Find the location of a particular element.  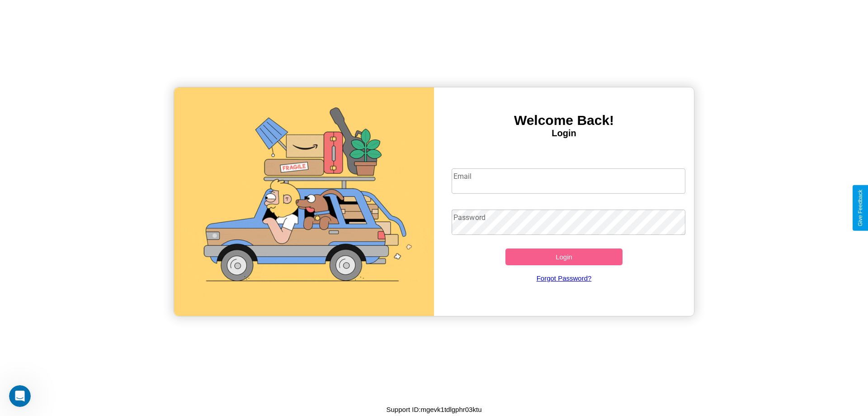

h3: Welcome Back! is located at coordinates (564, 120).